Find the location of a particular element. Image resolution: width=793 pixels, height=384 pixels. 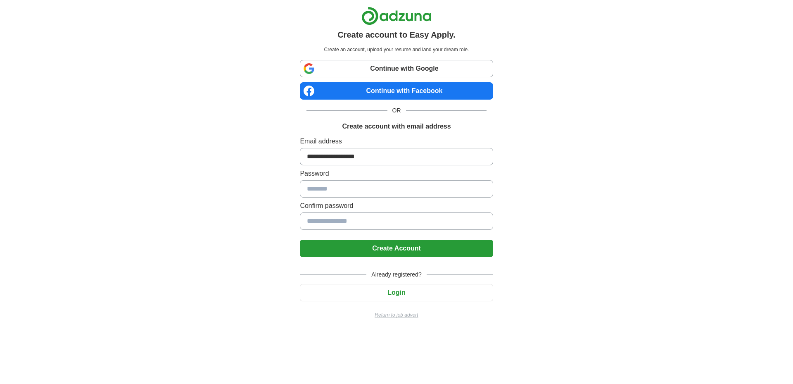

a: Continue with Facebook is located at coordinates (396, 91).